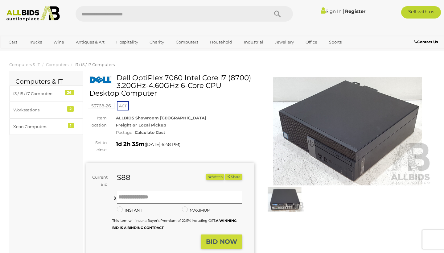 The image size is (444, 253). What do you see at coordinates (101, 106) in the screenshot?
I see `a: 53768-26` at bounding box center [101, 106].